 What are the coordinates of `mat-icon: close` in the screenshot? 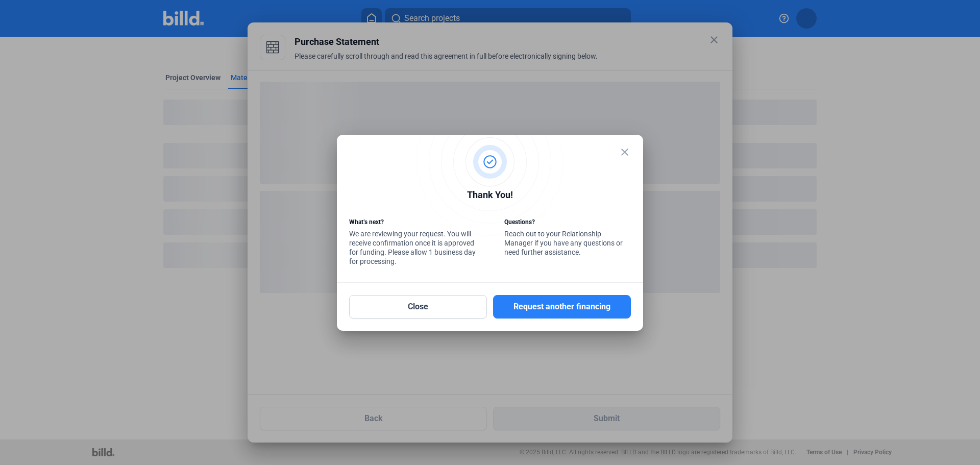 It's located at (625, 152).